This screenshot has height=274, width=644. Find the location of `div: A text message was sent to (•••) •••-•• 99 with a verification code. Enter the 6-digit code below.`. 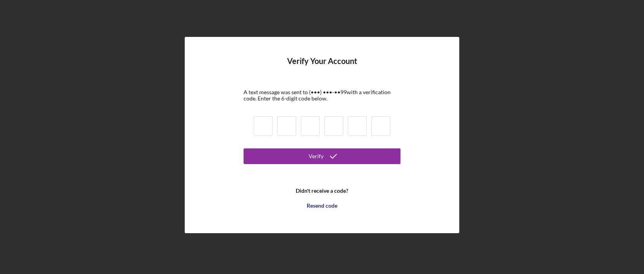

div: A text message was sent to (•••) •••-•• 99 with a verification code. Enter the 6-digit code below. is located at coordinates (322, 96).